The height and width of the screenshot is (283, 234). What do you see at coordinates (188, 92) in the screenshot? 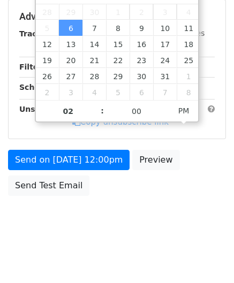
I see `span: November 8, 2025` at bounding box center [188, 92].